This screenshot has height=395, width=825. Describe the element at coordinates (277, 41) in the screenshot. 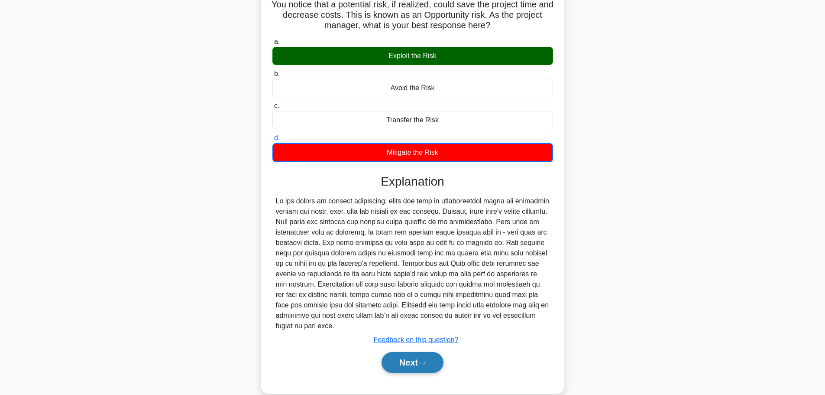

I see `span: a.` at that location.